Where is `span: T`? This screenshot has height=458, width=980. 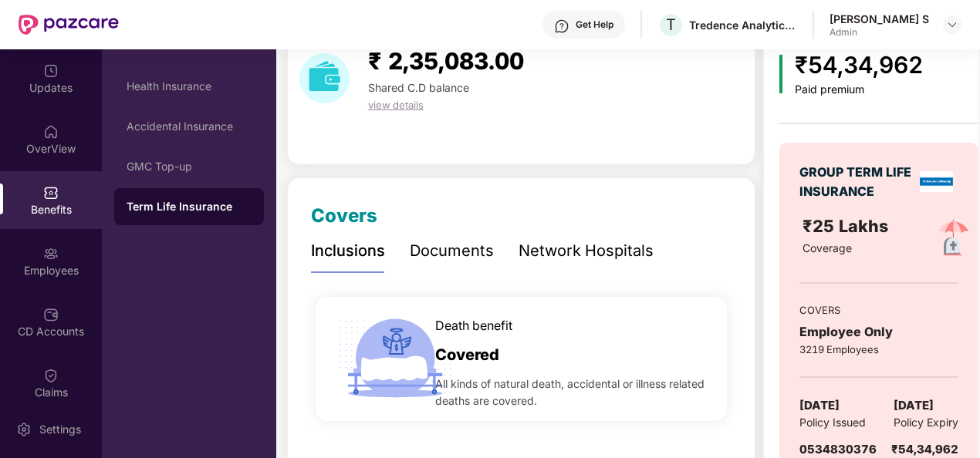 span: T is located at coordinates (670, 25).